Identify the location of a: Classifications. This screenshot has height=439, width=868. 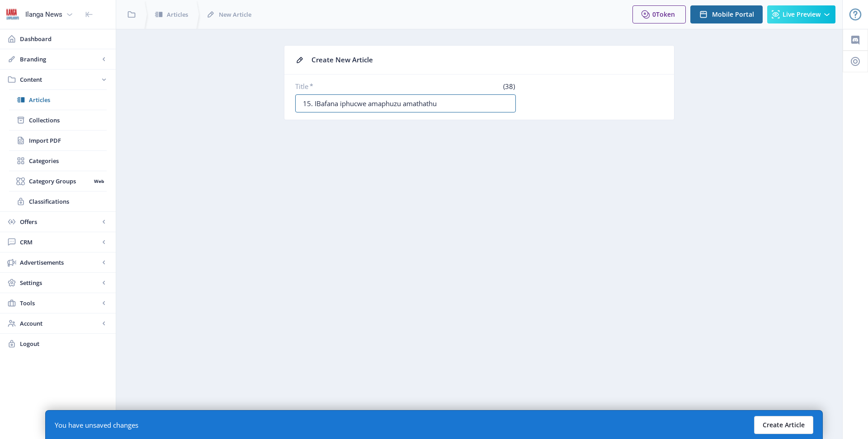
(58, 202).